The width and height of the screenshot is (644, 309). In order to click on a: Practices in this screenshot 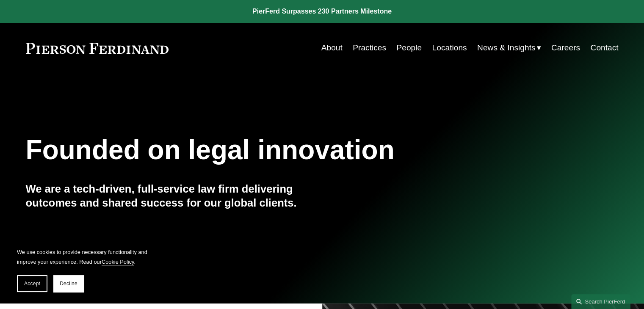, I will do `click(369, 48)`.